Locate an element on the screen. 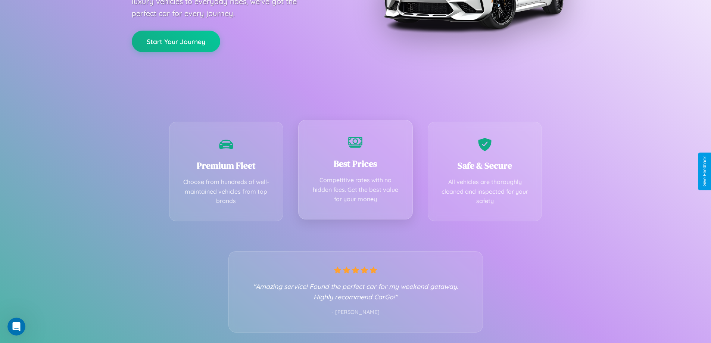 This screenshot has width=711, height=343. p: "Amazing service! Found the perfect car for my weekend getaway. Highly recommend CarGo!" is located at coordinates (356, 292).